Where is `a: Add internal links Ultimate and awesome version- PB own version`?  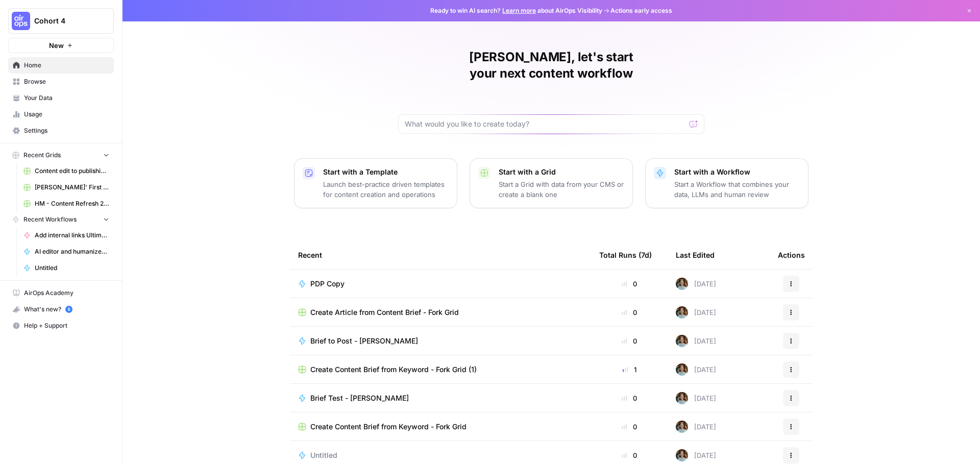
a: Add internal links Ultimate and awesome version- PB own version is located at coordinates (66, 235).